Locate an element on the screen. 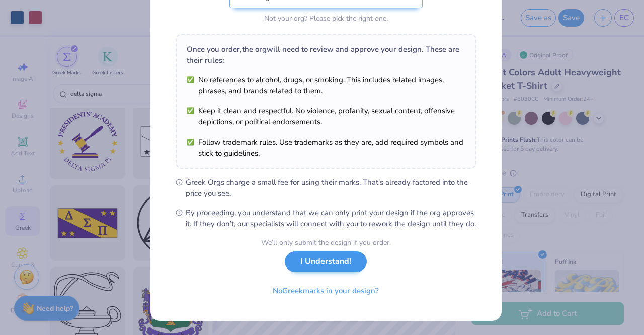 The height and width of the screenshot is (335, 644). span: Greek Orgs charge a small fee for using their marks. That’s already factored into the price you see. is located at coordinates (331, 188).